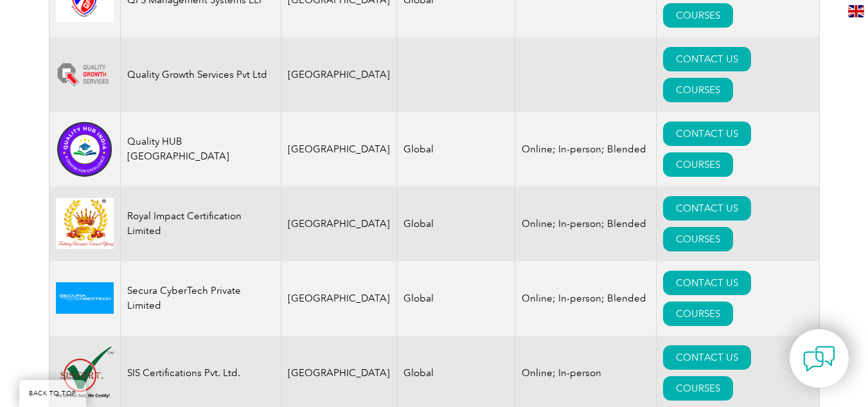  Describe the element at coordinates (200, 74) in the screenshot. I see `td: Quality Growth Services Pvt Ltd` at that location.